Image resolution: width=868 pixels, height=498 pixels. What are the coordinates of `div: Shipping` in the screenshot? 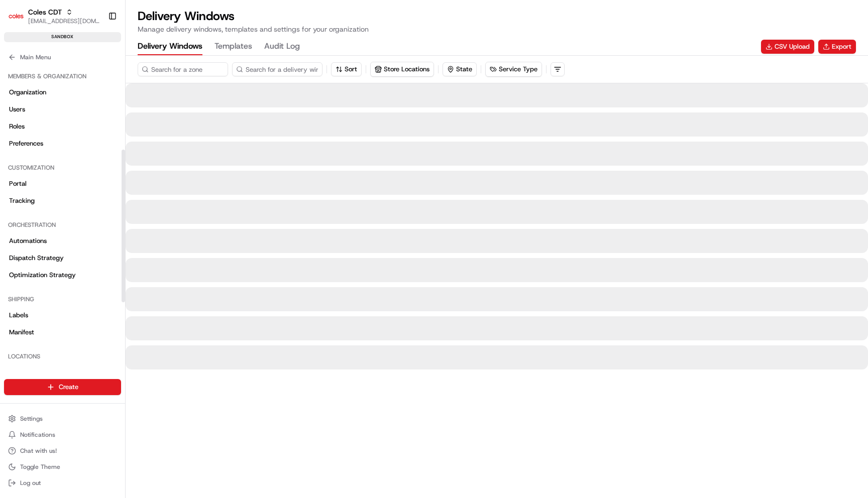 It's located at (62, 299).